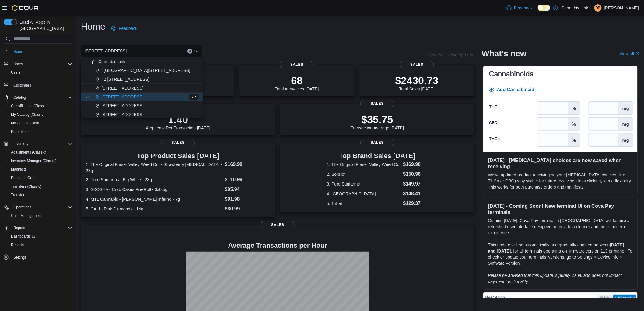  I want to click on span: My Catalog (Beta), so click(25, 123).